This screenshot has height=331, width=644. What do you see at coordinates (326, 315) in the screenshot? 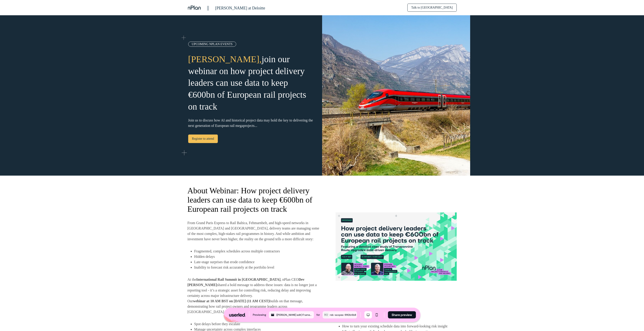
I see `div: RO` at bounding box center [326, 315].